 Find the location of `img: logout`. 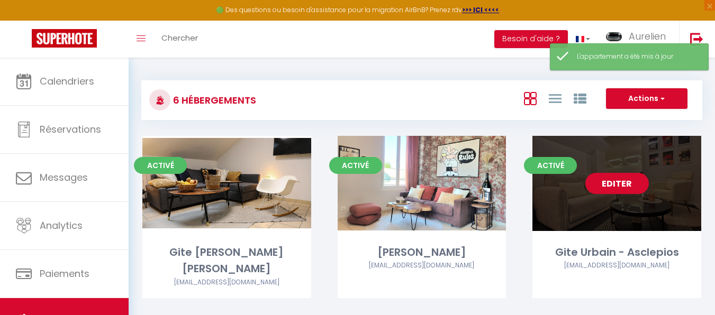

img: logout is located at coordinates (697, 39).